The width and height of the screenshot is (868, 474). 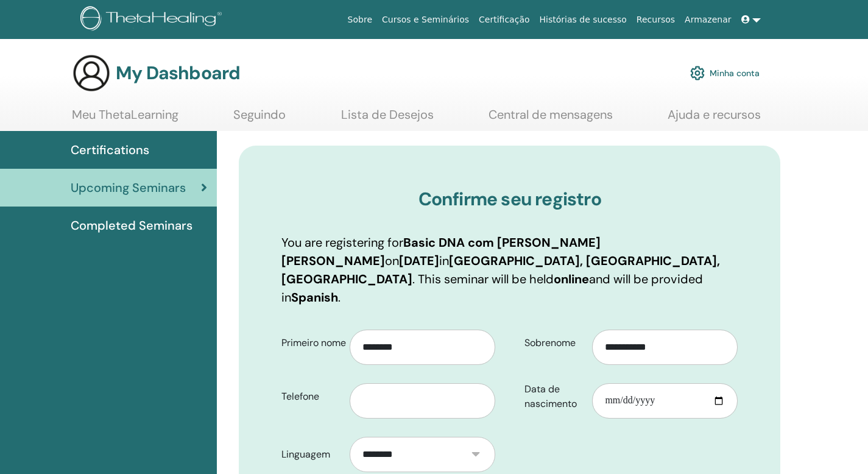 What do you see at coordinates (553, 397) in the screenshot?
I see `label: Data de nascimento` at bounding box center [553, 397].